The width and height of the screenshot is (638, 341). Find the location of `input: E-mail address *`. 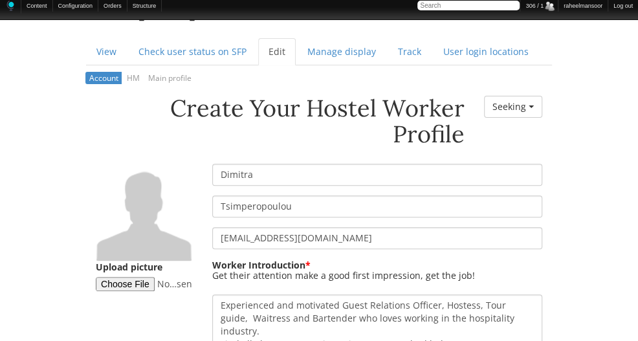

input: E-mail address * is located at coordinates (377, 238).